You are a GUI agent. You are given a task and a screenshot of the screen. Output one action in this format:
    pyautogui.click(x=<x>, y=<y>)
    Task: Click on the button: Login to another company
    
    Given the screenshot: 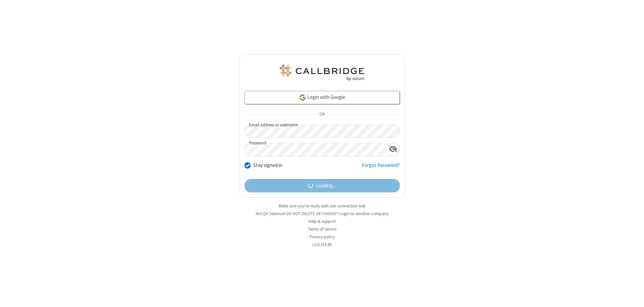 What is the action you would take?
    pyautogui.click(x=364, y=214)
    